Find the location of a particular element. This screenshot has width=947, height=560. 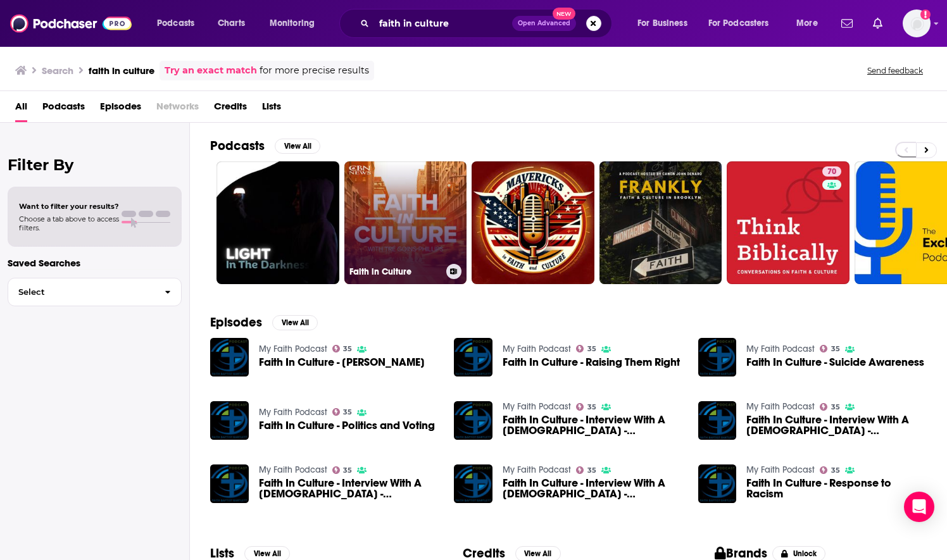

a: Faith In Culture - Interview With A Pastor - Stephen Brannon is located at coordinates (593, 488).